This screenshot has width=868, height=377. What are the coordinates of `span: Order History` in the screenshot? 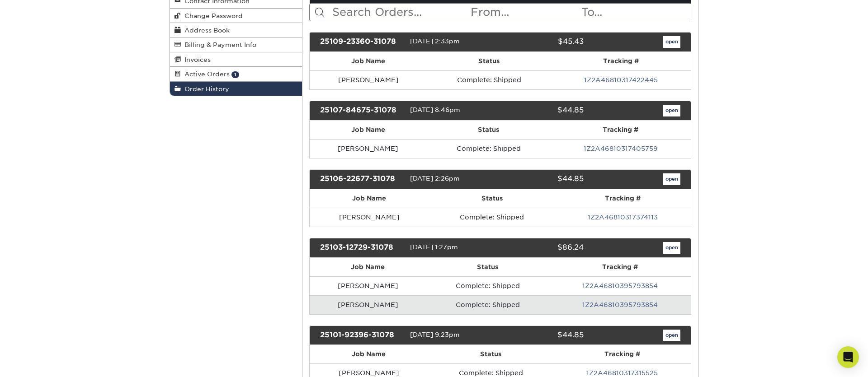 It's located at (205, 89).